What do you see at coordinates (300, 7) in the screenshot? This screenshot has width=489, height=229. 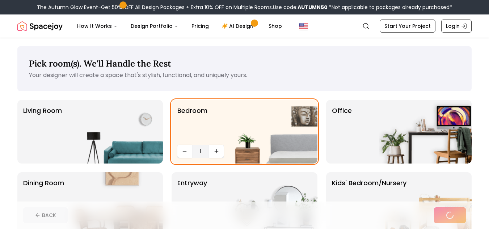 I see `span: Use code:` at bounding box center [300, 7].